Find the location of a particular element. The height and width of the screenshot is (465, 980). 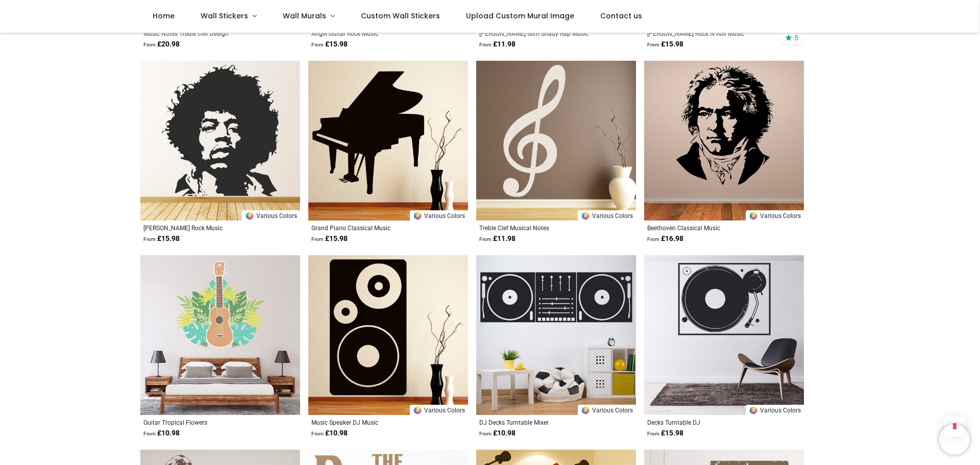

a: Beethoven Classical Music is located at coordinates (708, 227).